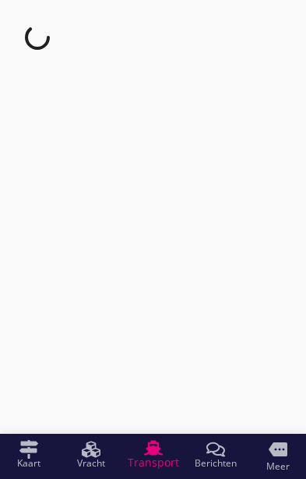  I want to click on span: Meer, so click(278, 466).